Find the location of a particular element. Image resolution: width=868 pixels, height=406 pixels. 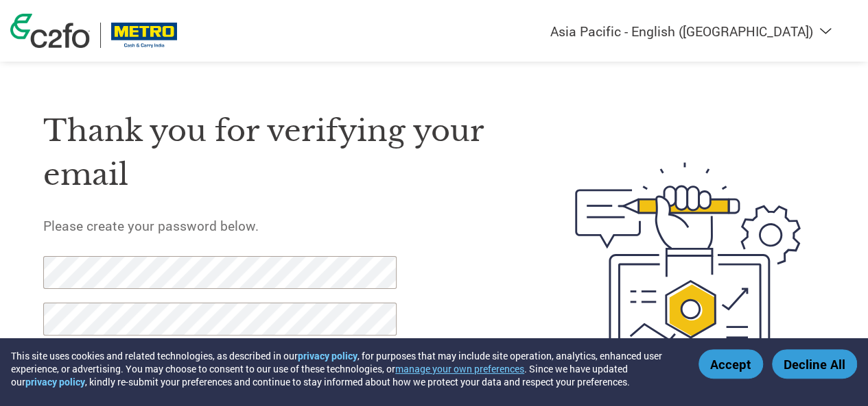

h5: Please create your password below. is located at coordinates (277, 226).